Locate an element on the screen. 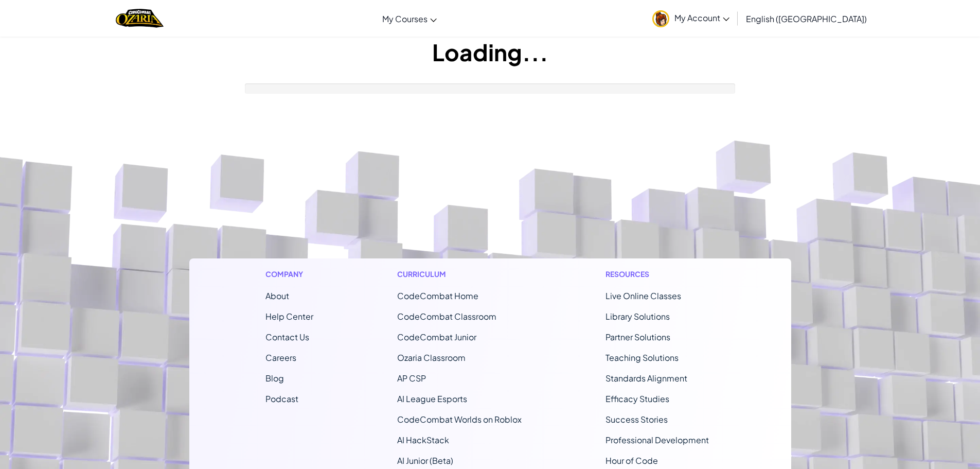 This screenshot has height=469, width=980. h1: Company is located at coordinates (289, 274).